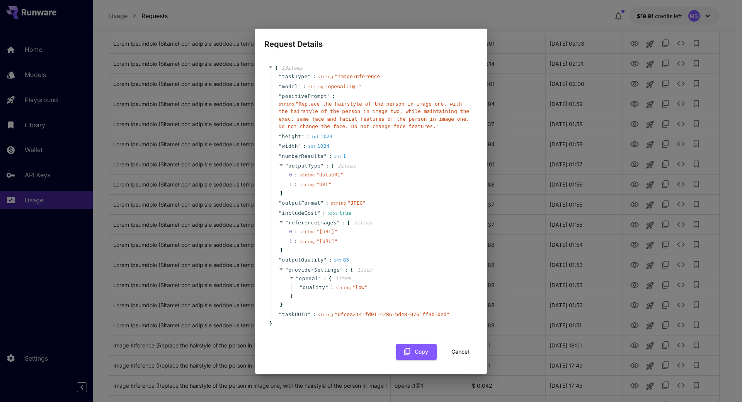  What do you see at coordinates (290, 87) in the screenshot?
I see `span: model` at bounding box center [290, 87].